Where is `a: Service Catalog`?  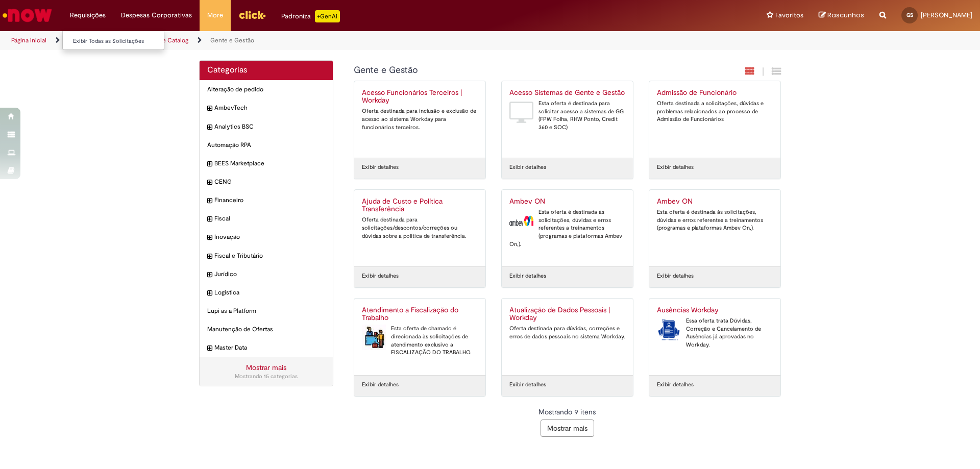 a: Service Catalog is located at coordinates (167, 41).